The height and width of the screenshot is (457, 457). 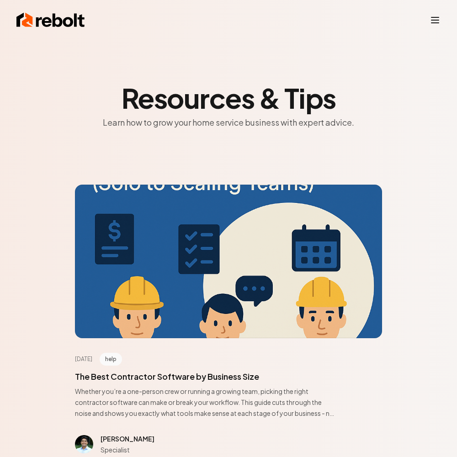 I want to click on img: Rebolt Logo, so click(x=51, y=20).